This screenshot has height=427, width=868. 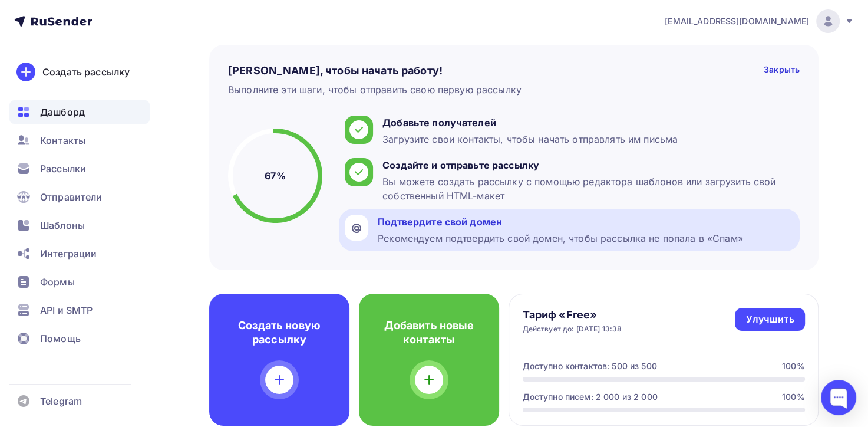 What do you see at coordinates (69, 253) in the screenshot?
I see `span: Интеграции` at bounding box center [69, 253].